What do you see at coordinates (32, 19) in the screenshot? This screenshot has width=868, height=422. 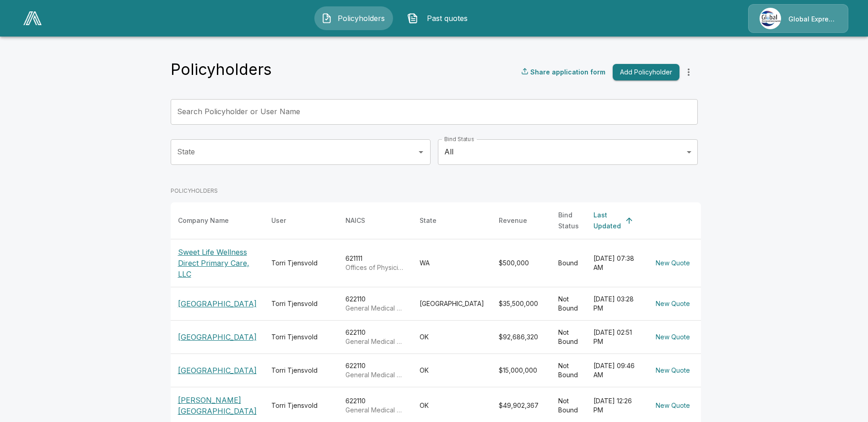 I see `img: AA Logo` at bounding box center [32, 19].